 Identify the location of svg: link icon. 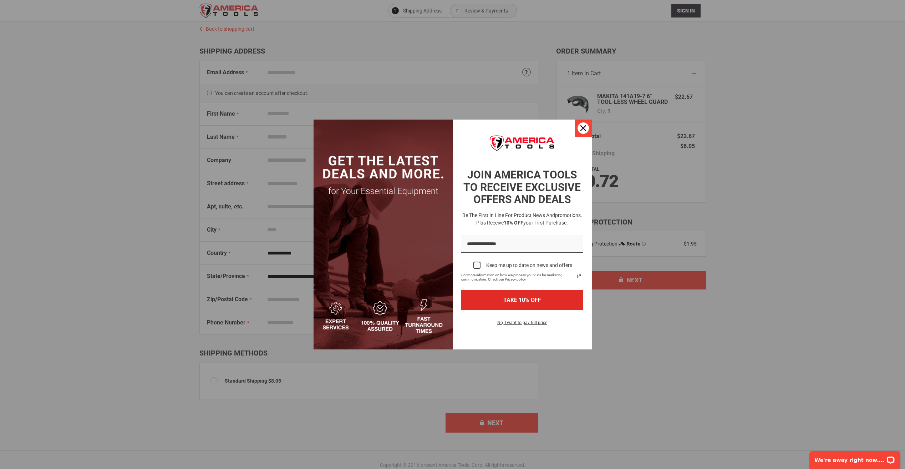
(579, 276).